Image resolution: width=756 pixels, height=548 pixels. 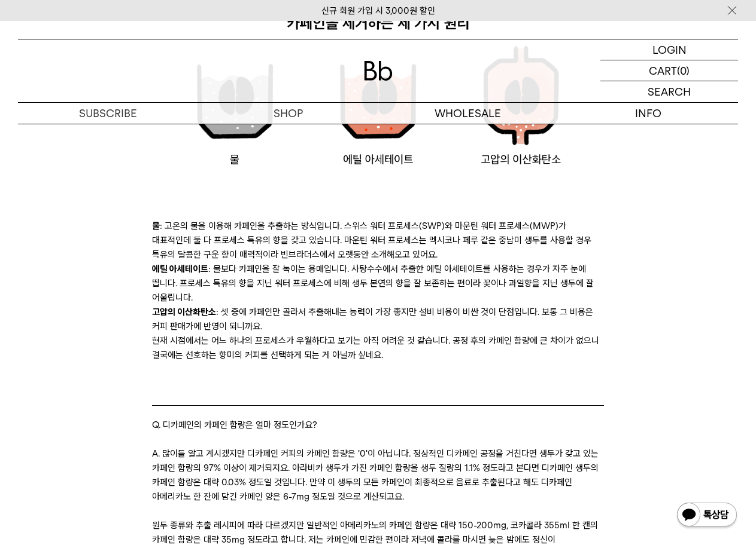 What do you see at coordinates (378, 425) in the screenshot?
I see `div: Q. 디카페인의 카페인 함량은 얼마 정도인가요?` at bounding box center [378, 425].